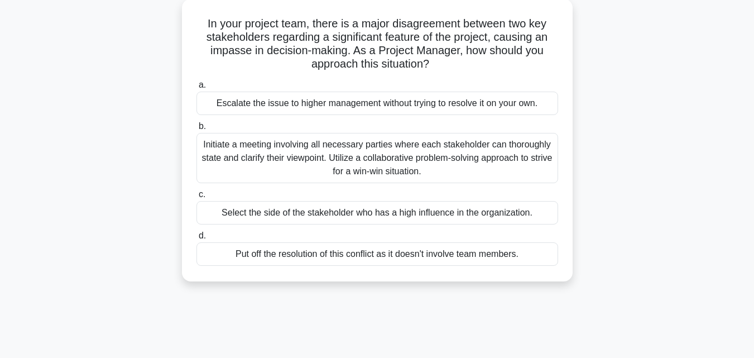 This screenshot has width=754, height=358. What do you see at coordinates (377, 158) in the screenshot?
I see `div: Initiate a meeting involving all necessary parties where each stakeholder can thoroughly state an...` at bounding box center [377, 158].